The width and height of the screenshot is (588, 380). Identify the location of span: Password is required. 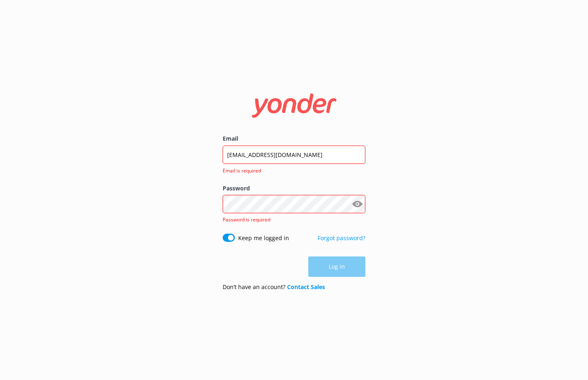
(246, 219).